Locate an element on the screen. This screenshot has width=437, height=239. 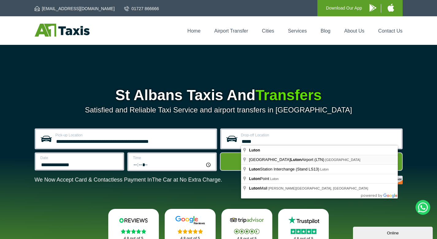
label: Date is located at coordinates (80, 158).